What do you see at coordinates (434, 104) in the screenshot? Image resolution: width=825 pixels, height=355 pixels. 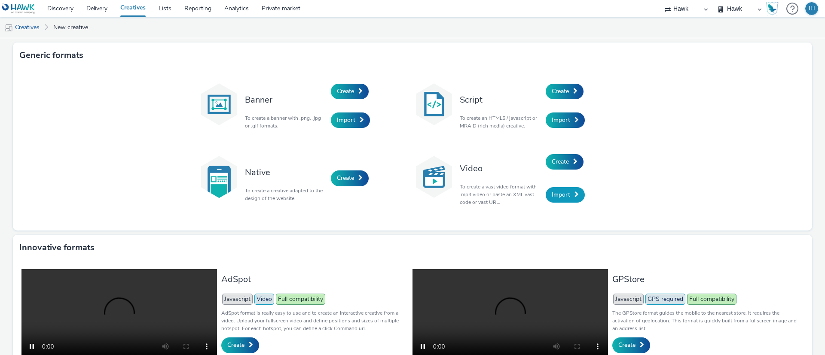 I see `img: code.svg` at bounding box center [434, 104].